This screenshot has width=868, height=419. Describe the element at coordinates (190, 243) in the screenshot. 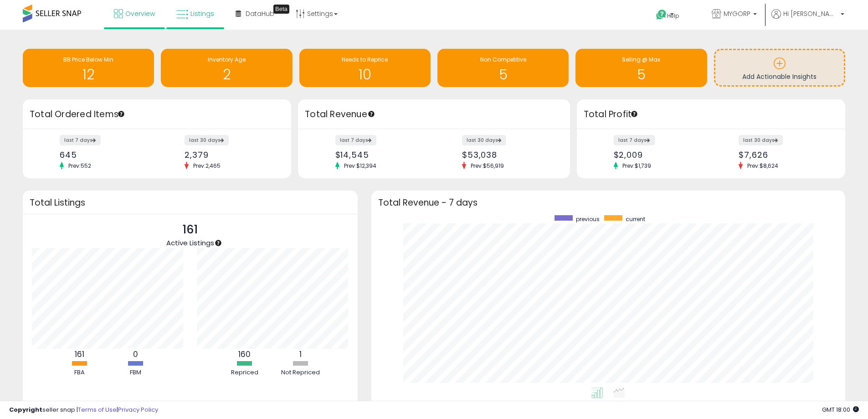

I see `span: Active Listings` at that location.